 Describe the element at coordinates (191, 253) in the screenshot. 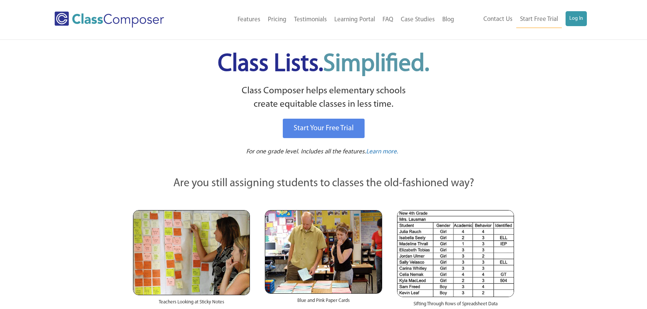

I see `img: Teachers Looking at Sticky Notes` at that location.